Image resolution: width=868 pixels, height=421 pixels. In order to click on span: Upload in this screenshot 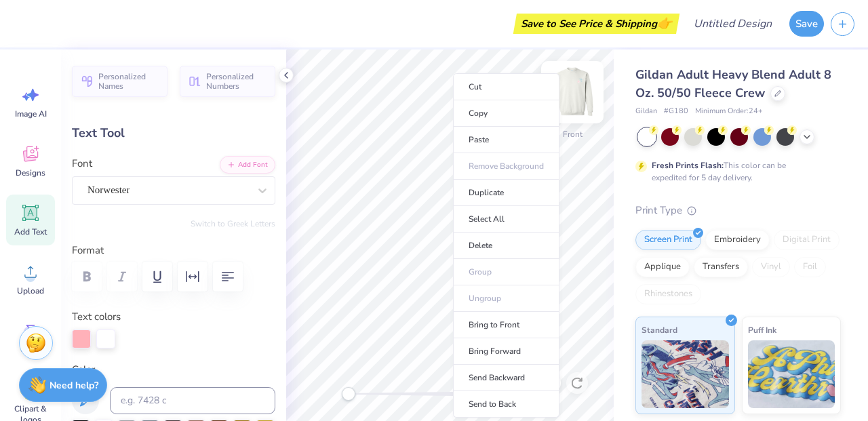, I will do `click(30, 291)`.